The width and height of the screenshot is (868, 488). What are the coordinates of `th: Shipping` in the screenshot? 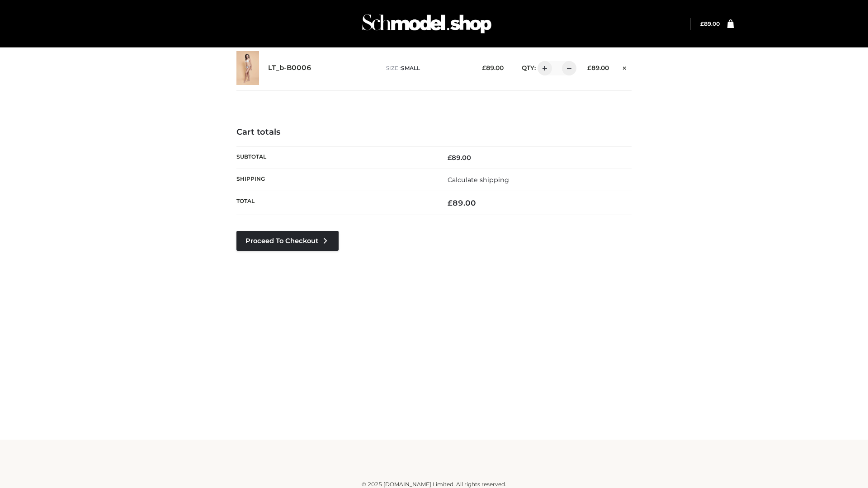 It's located at (335, 179).